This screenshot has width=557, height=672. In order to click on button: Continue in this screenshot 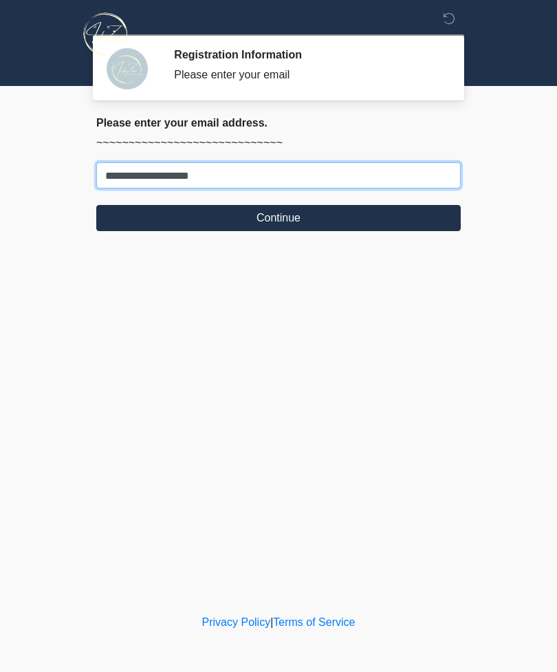, I will do `click(278, 218)`.